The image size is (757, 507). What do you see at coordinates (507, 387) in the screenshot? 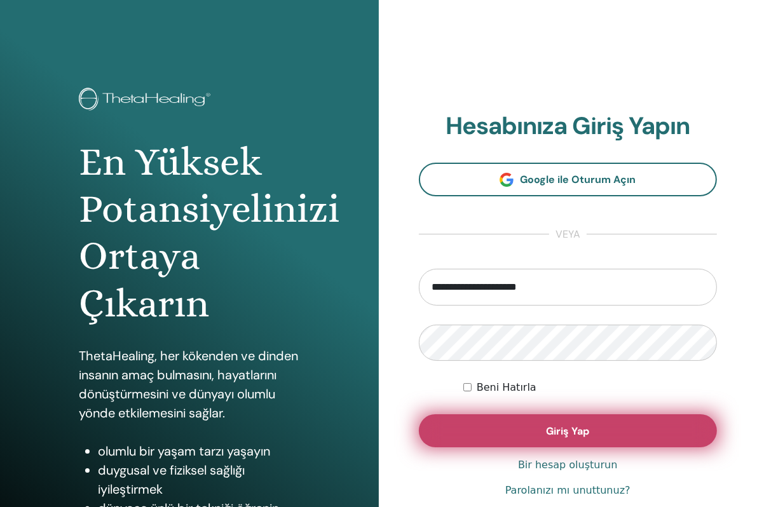
I see `font: Beni Hatırla` at bounding box center [507, 387].